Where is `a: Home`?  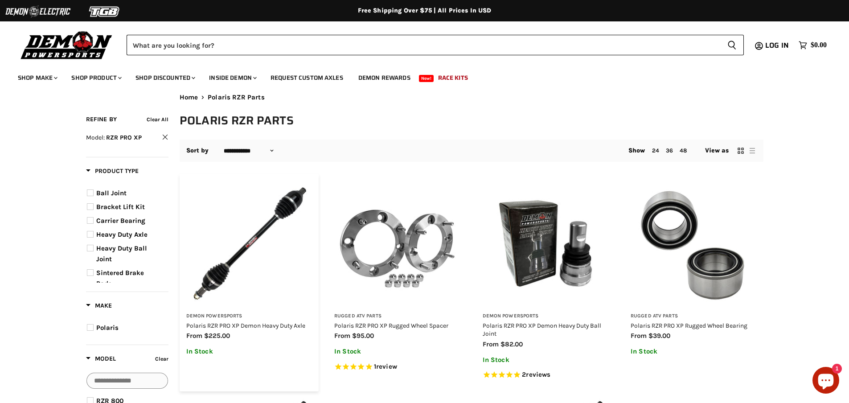
a: Home is located at coordinates (189, 97).